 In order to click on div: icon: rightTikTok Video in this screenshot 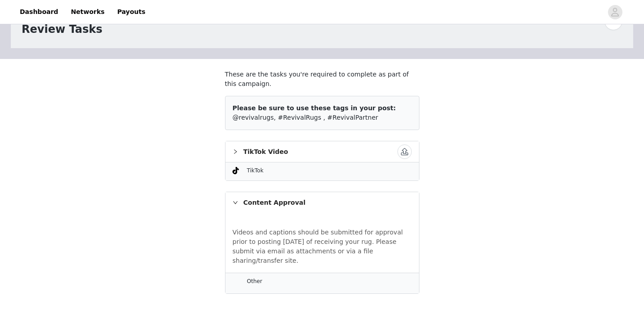, I will do `click(322, 152)`.